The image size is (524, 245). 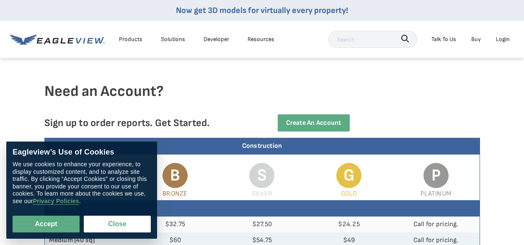 I want to click on a: Create an Account, so click(x=314, y=123).